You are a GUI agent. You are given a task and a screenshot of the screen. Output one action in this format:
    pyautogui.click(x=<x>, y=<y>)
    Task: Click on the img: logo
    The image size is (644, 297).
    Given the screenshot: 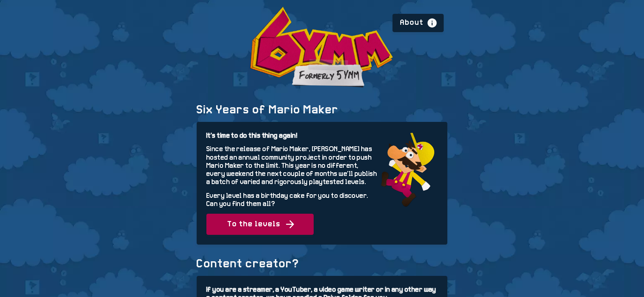 What is the action you would take?
    pyautogui.click(x=322, y=47)
    